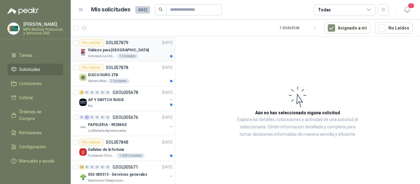 Image resolution: width=420 pixels, height=184 pixels. What do you see at coordinates (87, 117) in the screenshot?
I see `div: 1` at bounding box center [87, 117].